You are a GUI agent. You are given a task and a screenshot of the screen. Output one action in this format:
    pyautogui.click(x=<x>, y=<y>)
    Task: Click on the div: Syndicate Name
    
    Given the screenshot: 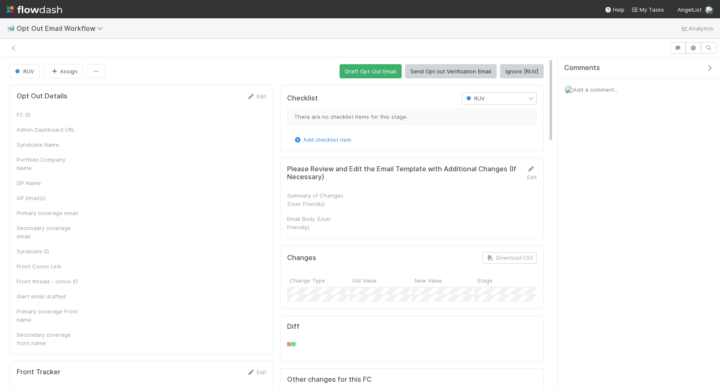 What is the action you would take?
    pyautogui.click(x=48, y=145)
    